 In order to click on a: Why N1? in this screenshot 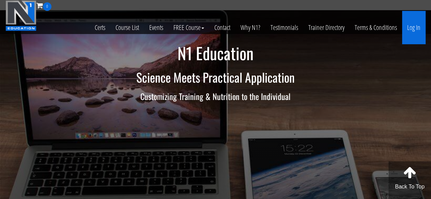, I will do `click(250, 28)`.